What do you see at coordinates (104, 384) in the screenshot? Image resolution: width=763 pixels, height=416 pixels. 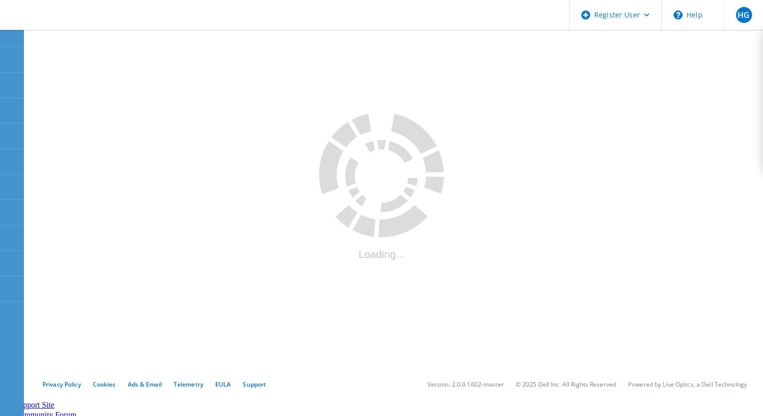 I see `a: Cookies` at bounding box center [104, 384].